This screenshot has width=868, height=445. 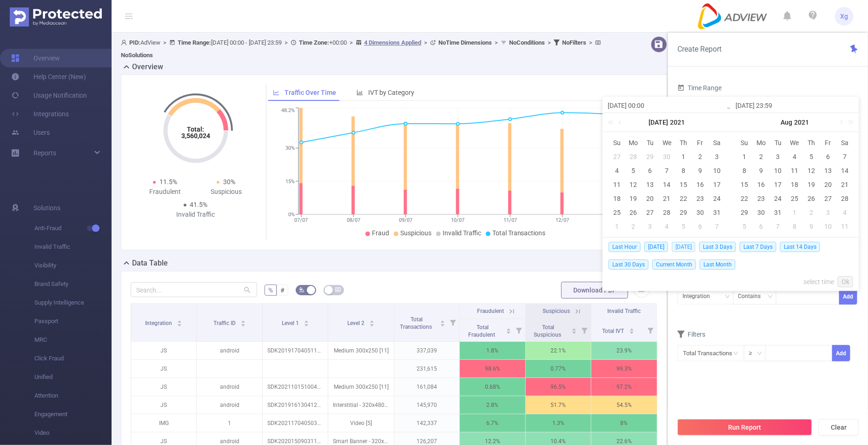 What do you see at coordinates (762, 157) in the screenshot?
I see `div: 2` at bounding box center [762, 157].